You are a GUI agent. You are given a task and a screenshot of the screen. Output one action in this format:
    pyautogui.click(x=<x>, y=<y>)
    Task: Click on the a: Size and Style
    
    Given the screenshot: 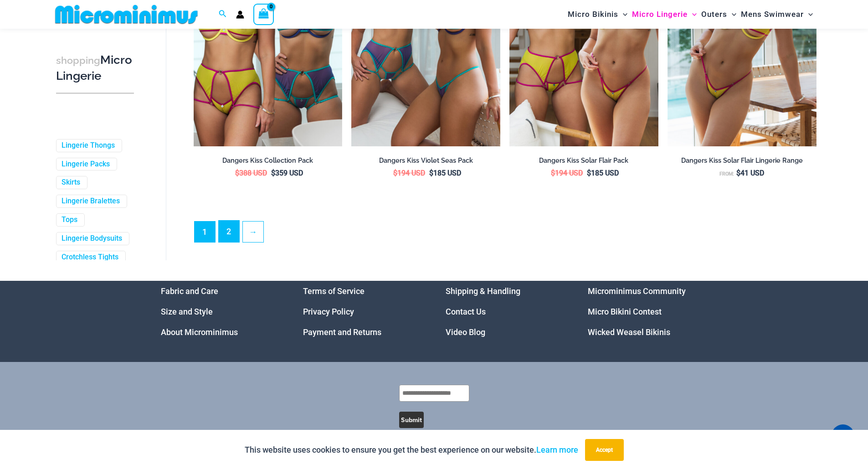 What is the action you would take?
    pyautogui.click(x=187, y=312)
    